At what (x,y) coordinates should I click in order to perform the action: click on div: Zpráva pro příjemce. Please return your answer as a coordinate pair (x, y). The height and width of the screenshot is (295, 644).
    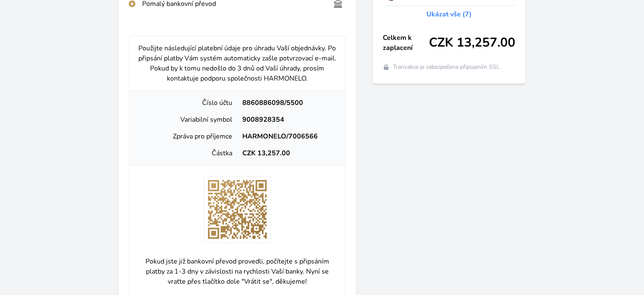
    Looking at the image, I should click on (186, 136).